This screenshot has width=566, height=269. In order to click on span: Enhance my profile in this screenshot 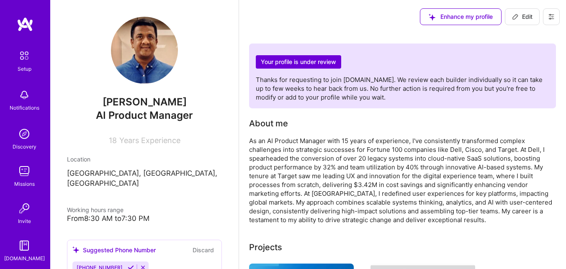, I will do `click(460, 17)`.